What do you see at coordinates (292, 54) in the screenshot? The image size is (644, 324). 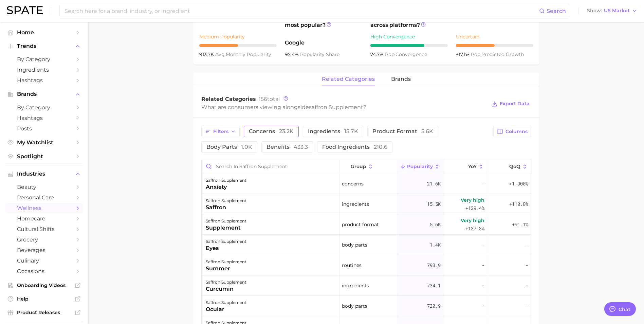 I see `span: 95.4%` at bounding box center [292, 54].